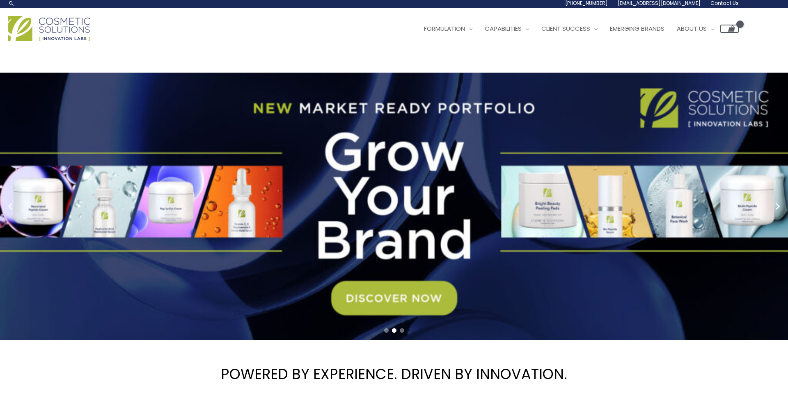  Describe the element at coordinates (566, 28) in the screenshot. I see `span: Client Success` at that location.